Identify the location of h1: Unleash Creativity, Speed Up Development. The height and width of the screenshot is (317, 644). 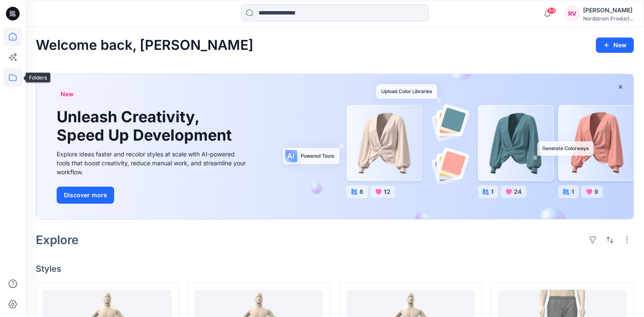
(146, 126).